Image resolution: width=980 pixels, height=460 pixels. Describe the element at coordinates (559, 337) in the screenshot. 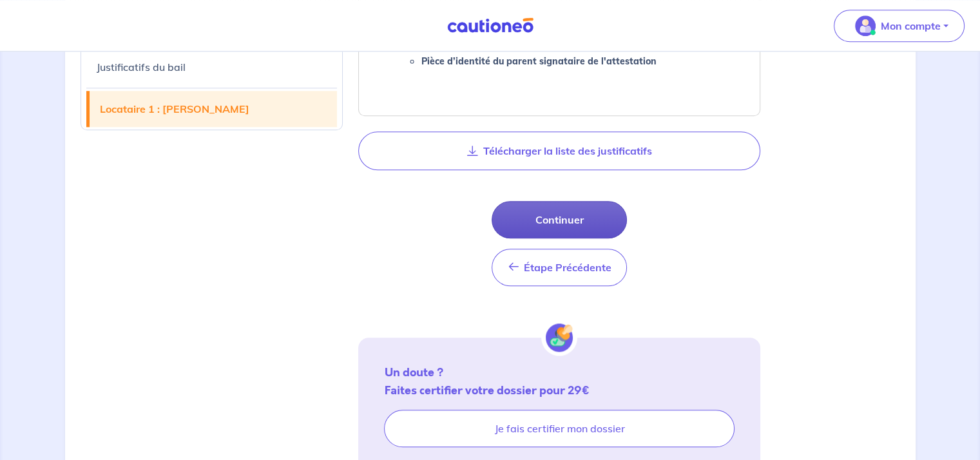

I see `img: certif` at that location.